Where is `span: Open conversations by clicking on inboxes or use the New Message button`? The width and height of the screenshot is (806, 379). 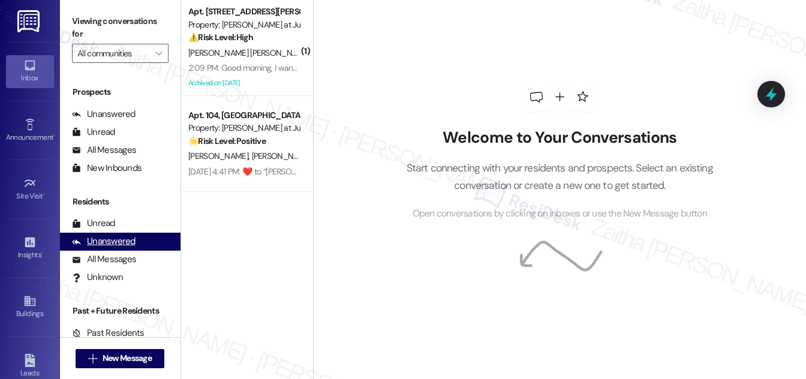 span: Open conversations by clicking on inboxes or use the New Message button is located at coordinates (559, 213).